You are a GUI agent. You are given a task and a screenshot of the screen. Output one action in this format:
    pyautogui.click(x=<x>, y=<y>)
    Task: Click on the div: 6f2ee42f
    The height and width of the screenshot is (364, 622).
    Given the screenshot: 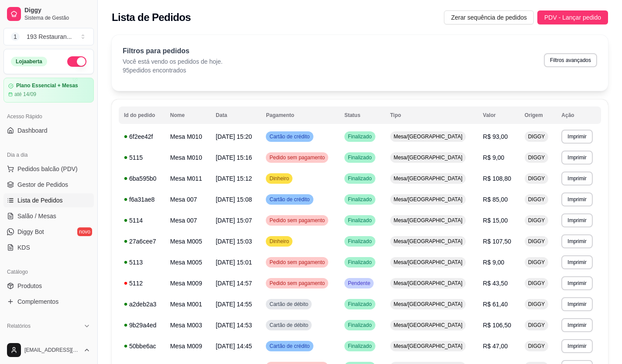 What is the action you would take?
    pyautogui.click(x=142, y=136)
    